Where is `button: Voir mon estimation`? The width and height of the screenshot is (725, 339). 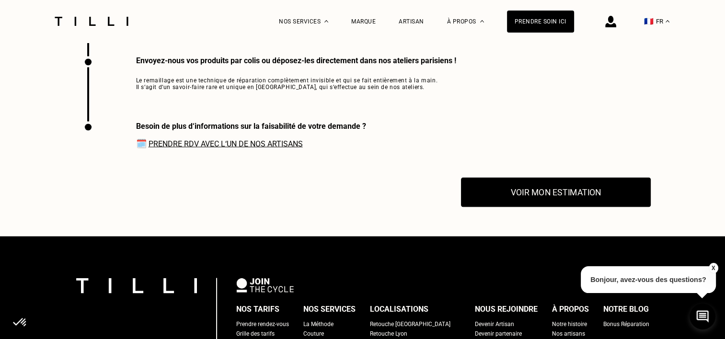
button: Voir mon estimation is located at coordinates (556, 193).